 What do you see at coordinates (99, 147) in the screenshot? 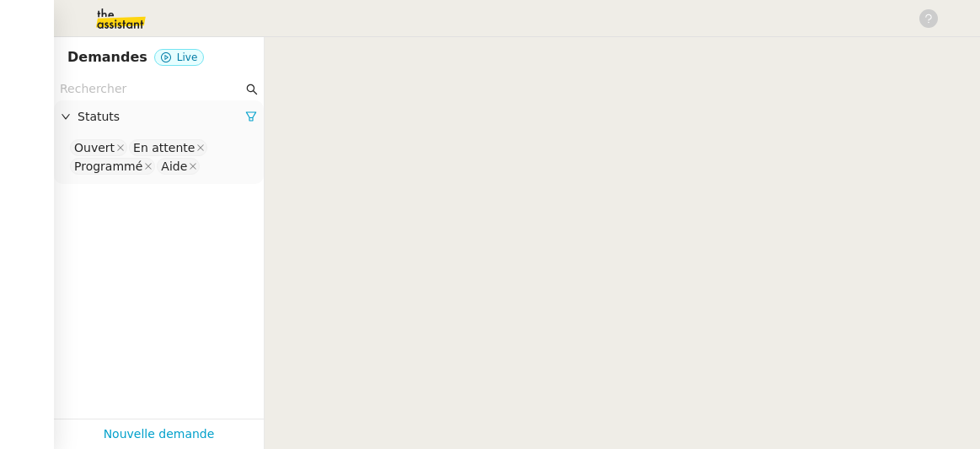
I see `nz-select-item: Ouvert` at bounding box center [99, 147].